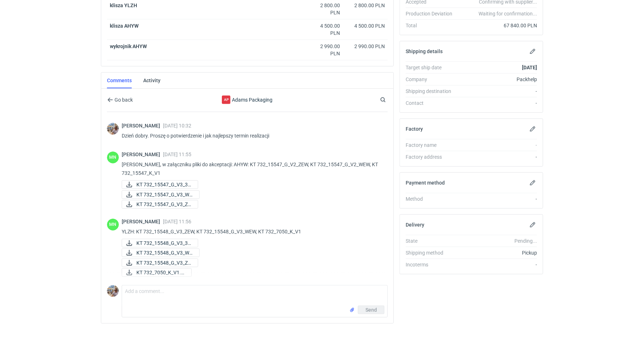  Describe the element at coordinates (164, 243) in the screenshot. I see `span: KT 732_15548_G_V3_3D...` at that location.